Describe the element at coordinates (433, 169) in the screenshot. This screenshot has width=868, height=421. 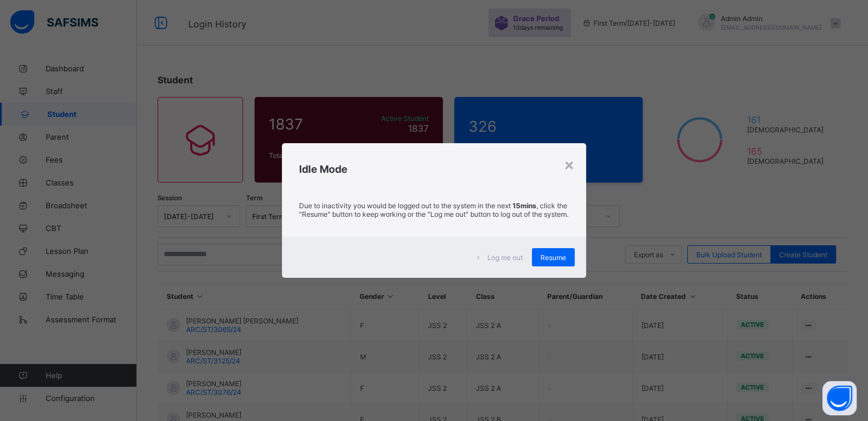
I see `h2: Idle Mode` at that location.